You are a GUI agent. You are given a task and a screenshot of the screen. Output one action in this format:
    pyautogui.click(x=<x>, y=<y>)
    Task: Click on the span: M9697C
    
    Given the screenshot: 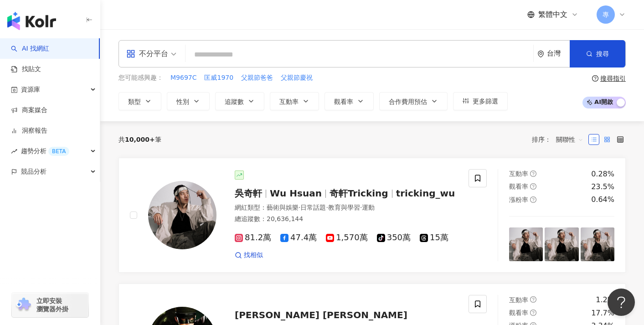 What is the action you would take?
    pyautogui.click(x=183, y=78)
    